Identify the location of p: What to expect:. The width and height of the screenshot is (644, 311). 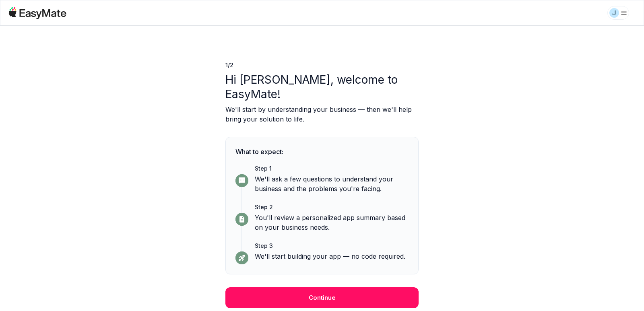
(322, 152).